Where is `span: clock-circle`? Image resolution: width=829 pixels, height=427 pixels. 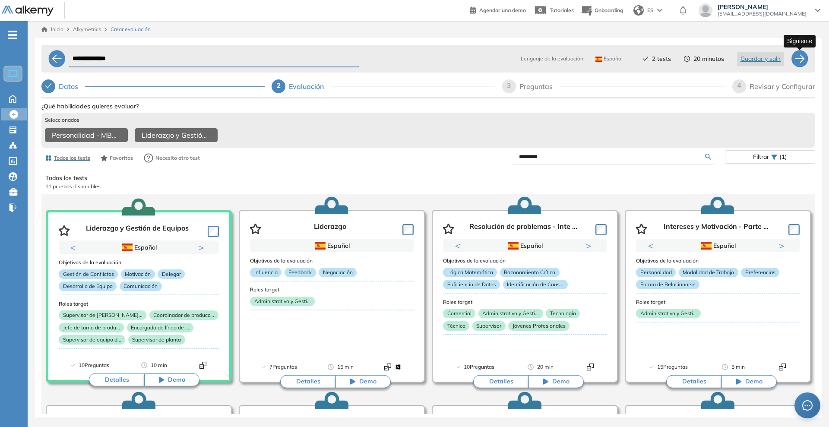
span: clock-circle is located at coordinates (687, 59).